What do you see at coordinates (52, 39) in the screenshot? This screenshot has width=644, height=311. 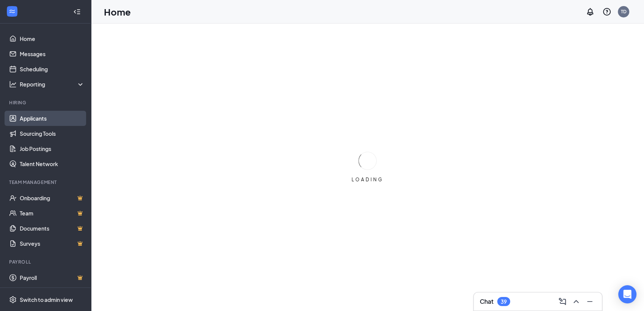 I see `a: Home` at bounding box center [52, 39].